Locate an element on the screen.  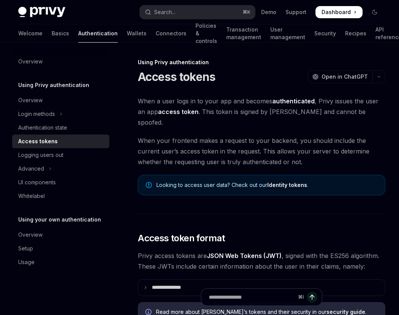
span: ⌘ K is located at coordinates (247, 12).